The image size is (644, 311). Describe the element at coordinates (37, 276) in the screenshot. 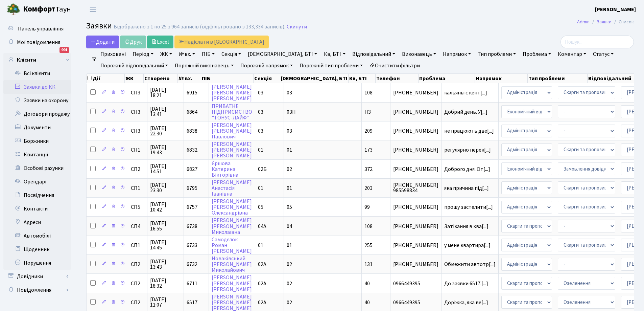

I see `a: Довідники` at that location.